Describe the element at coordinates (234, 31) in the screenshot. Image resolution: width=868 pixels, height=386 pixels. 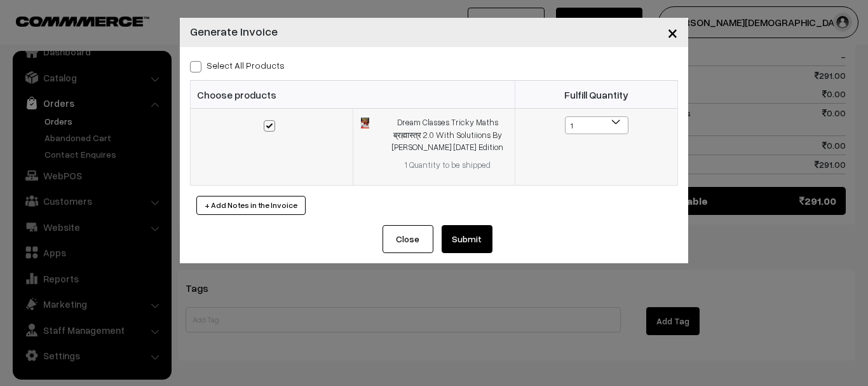
I see `h4: Generate Invoice` at that location.